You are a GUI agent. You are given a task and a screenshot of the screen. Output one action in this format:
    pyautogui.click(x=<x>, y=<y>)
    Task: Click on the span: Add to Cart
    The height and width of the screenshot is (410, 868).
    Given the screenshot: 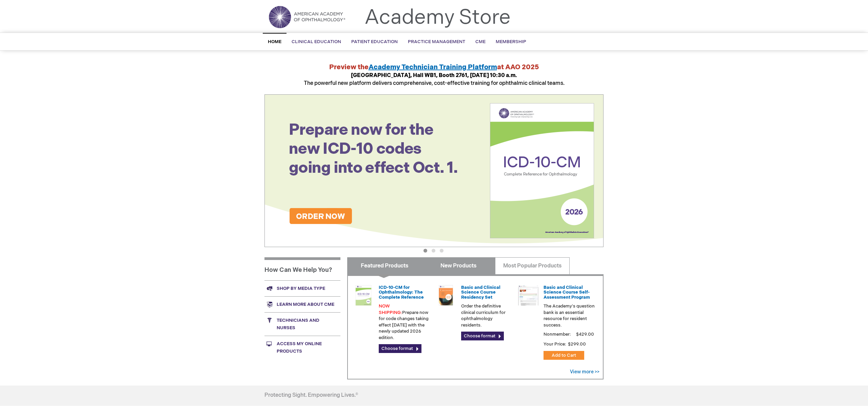 What is the action you would take?
    pyautogui.click(x=564, y=355)
    